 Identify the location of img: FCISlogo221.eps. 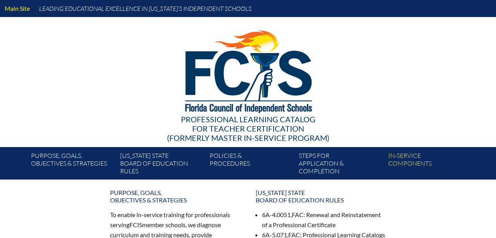
(248, 70).